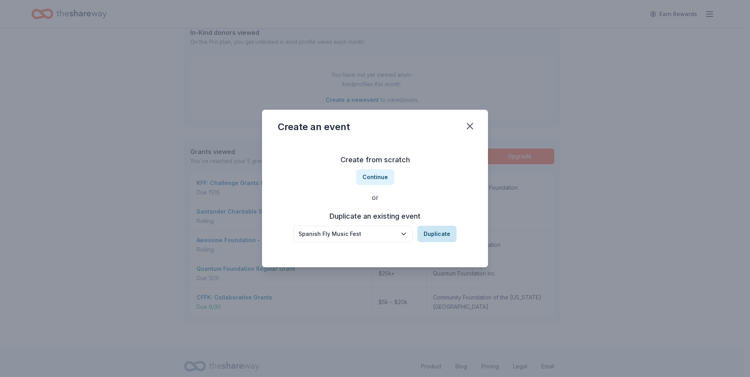 Image resolution: width=750 pixels, height=377 pixels. Describe the element at coordinates (348, 234) in the screenshot. I see `div: Spanish Fly Music Fest` at that location.